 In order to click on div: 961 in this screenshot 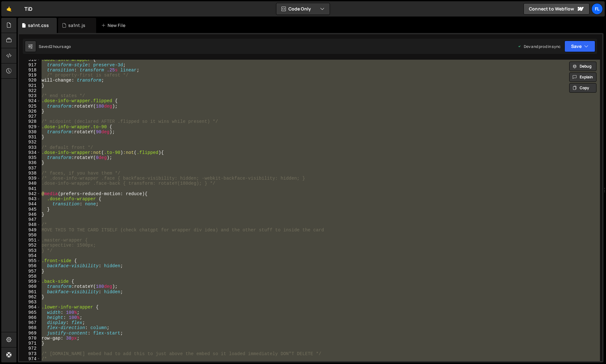, I will do `click(30, 292)`.